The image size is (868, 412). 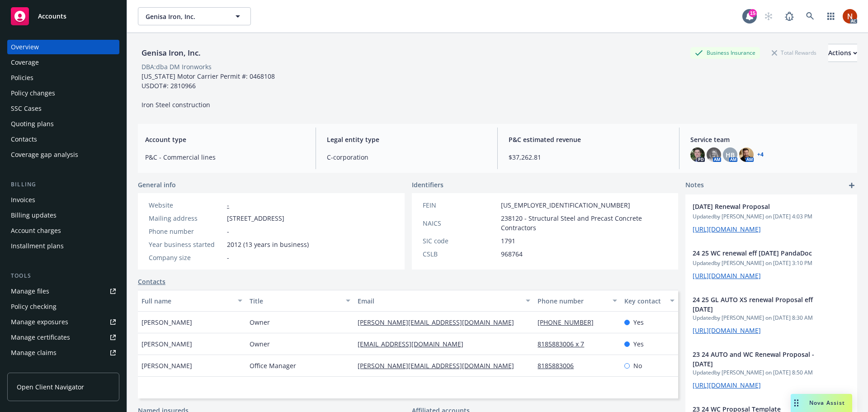 I want to click on div: 15, so click(x=753, y=13).